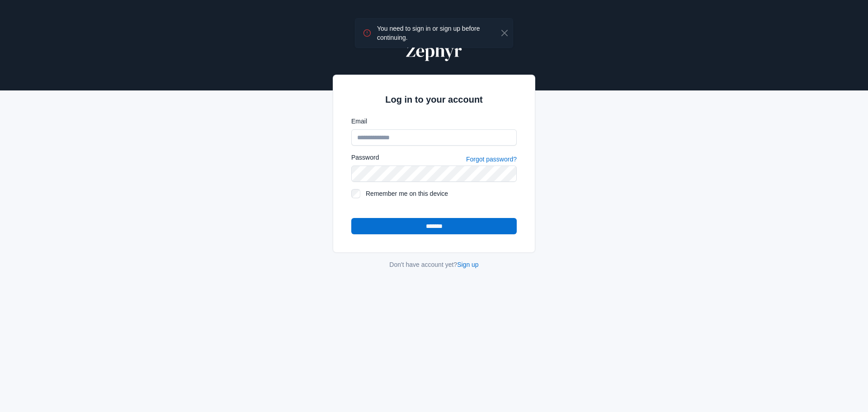  I want to click on label: Remember me on this device, so click(441, 193).